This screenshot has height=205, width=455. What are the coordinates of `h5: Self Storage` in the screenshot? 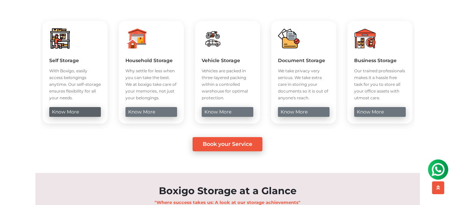 It's located at (75, 60).